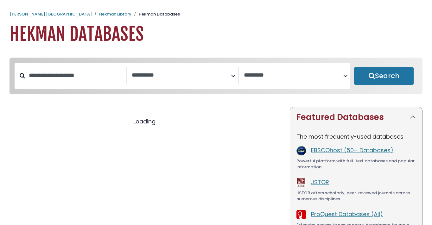  What do you see at coordinates (320, 182) in the screenshot?
I see `a: JSTOR` at bounding box center [320, 182].